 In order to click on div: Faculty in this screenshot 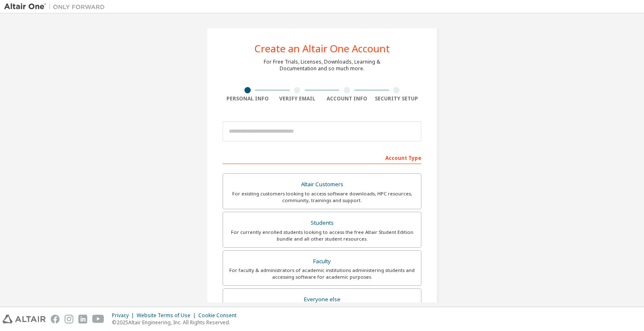, I will do `click(322, 261)`.